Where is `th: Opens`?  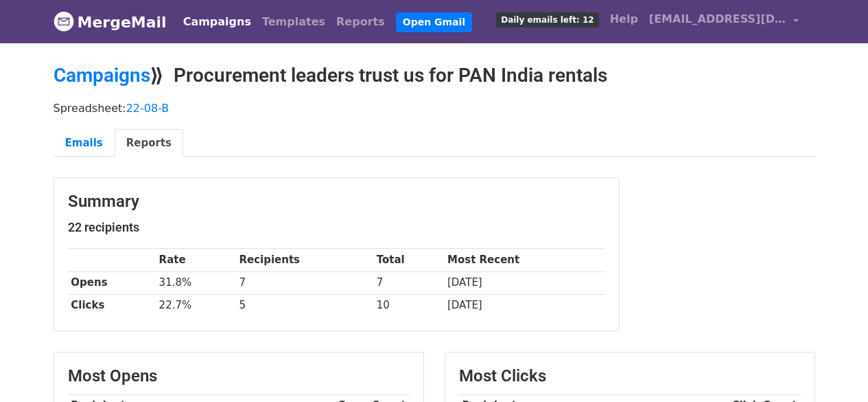 th: Opens is located at coordinates (112, 282).